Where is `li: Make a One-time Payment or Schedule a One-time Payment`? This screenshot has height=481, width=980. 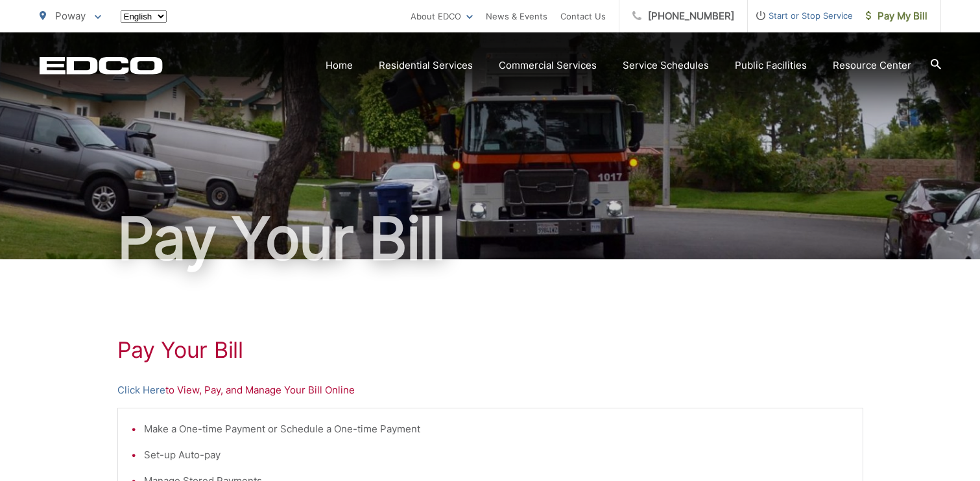
li: Make a One-time Payment or Schedule a One-time Payment is located at coordinates (497, 430).